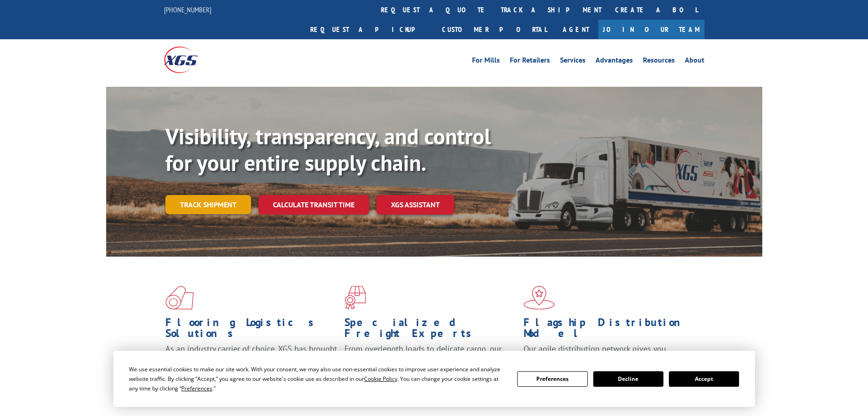  I want to click on div: Cookie Consent Prompt, so click(434, 378).